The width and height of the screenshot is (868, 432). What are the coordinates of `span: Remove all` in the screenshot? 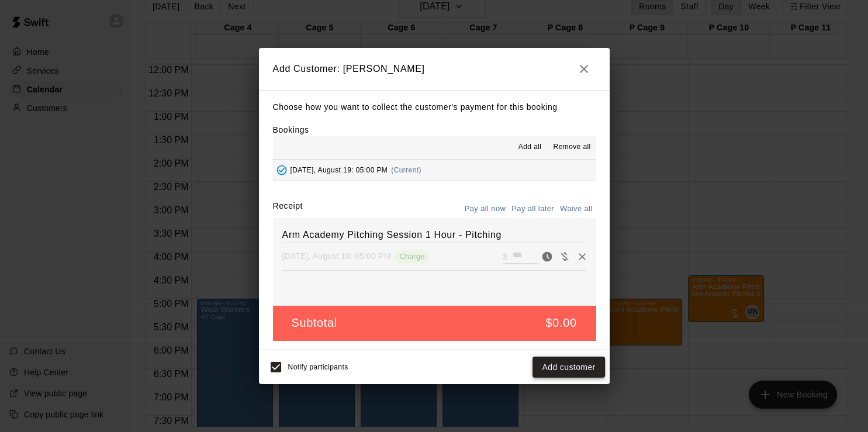 It's located at (572, 148).